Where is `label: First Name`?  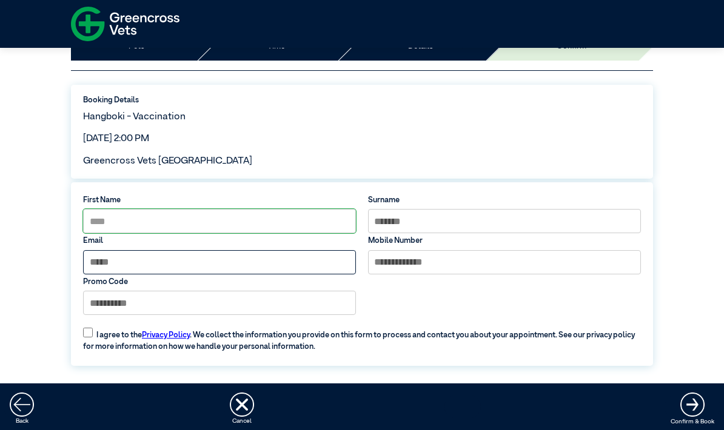
label: First Name is located at coordinates (219, 200).